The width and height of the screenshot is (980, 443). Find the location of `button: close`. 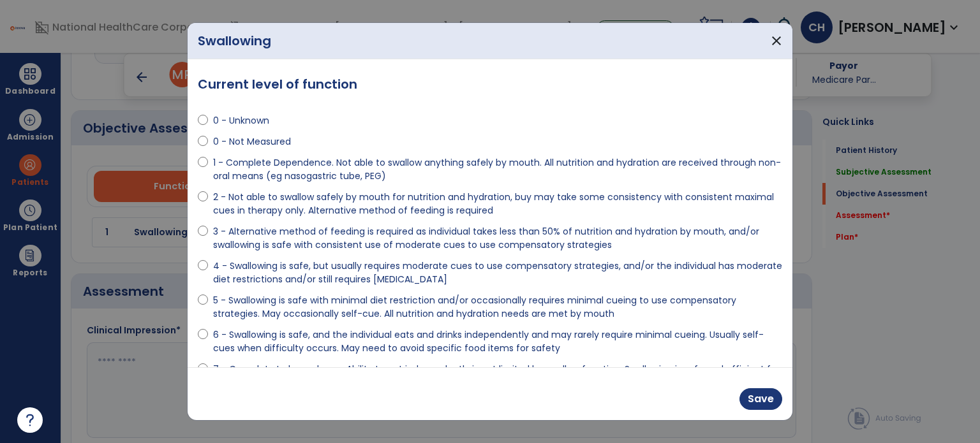

button: close is located at coordinates (777, 41).